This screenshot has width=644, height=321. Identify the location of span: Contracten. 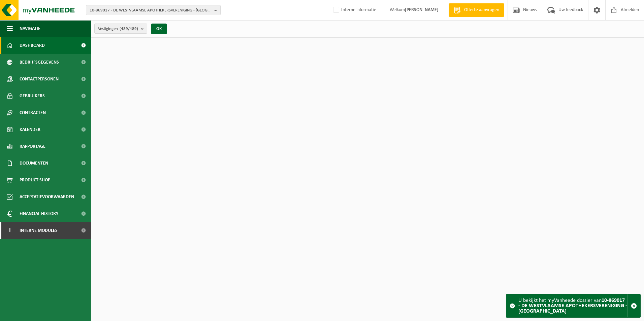
(33, 113).